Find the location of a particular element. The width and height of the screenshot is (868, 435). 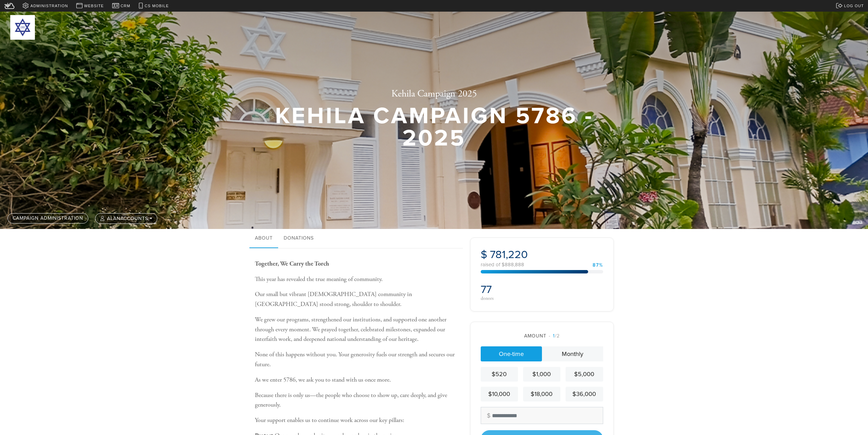

a: Donations is located at coordinates (299, 238).